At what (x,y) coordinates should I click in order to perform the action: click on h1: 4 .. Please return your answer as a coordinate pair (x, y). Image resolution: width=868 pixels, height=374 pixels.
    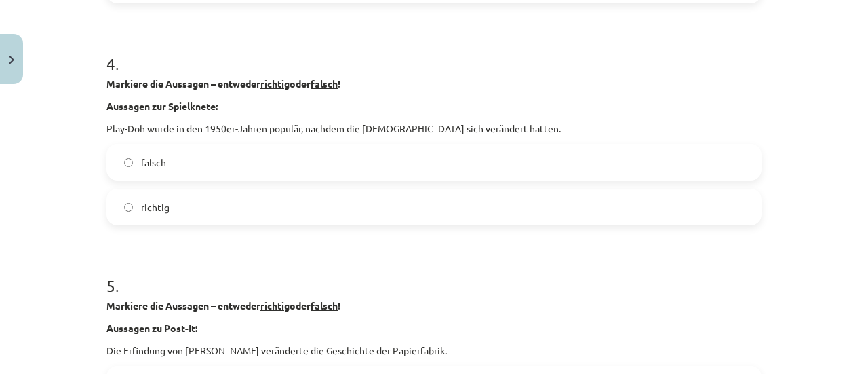
    Looking at the image, I should click on (434, 51).